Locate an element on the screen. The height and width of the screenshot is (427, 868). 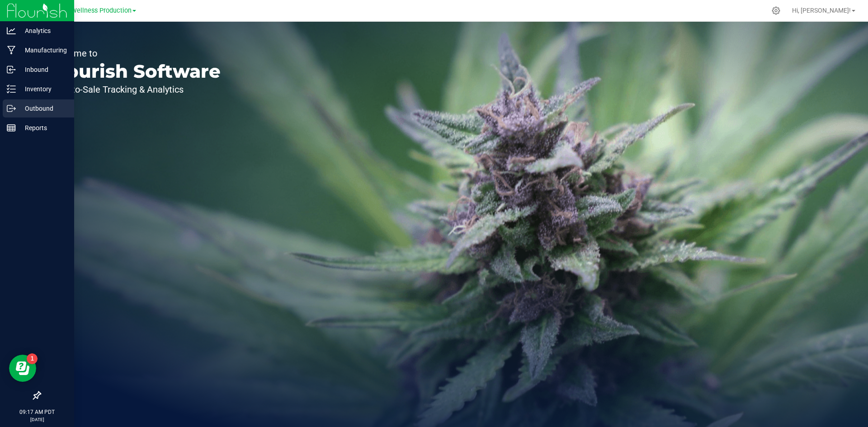
inline-svg: Outbound is located at coordinates (12, 108).